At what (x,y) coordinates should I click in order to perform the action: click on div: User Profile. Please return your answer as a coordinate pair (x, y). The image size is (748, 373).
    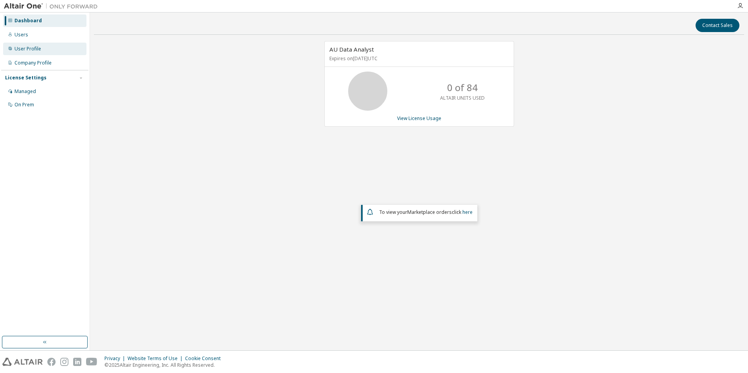
    Looking at the image, I should click on (28, 49).